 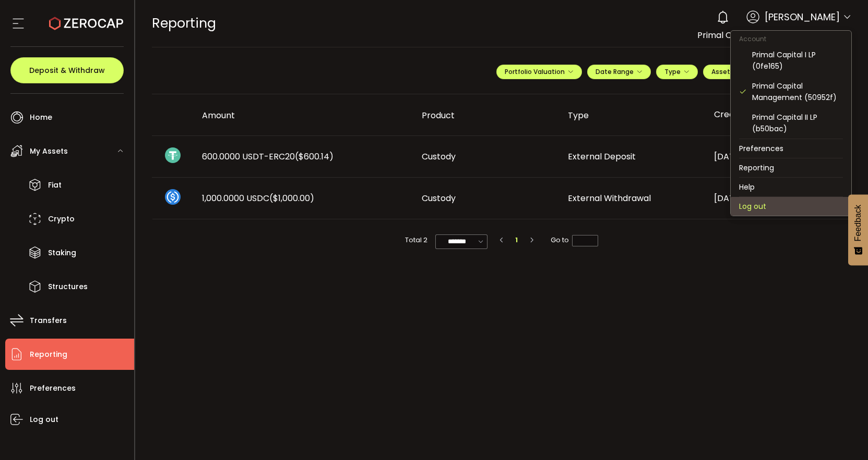 What do you see at coordinates (609, 198) in the screenshot?
I see `span: External Withdrawal` at bounding box center [609, 198].